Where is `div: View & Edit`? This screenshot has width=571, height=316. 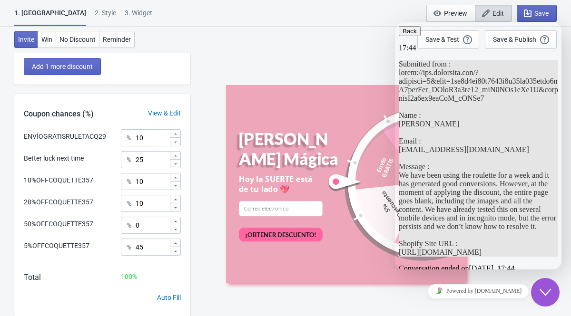 div: View & Edit is located at coordinates (164, 113).